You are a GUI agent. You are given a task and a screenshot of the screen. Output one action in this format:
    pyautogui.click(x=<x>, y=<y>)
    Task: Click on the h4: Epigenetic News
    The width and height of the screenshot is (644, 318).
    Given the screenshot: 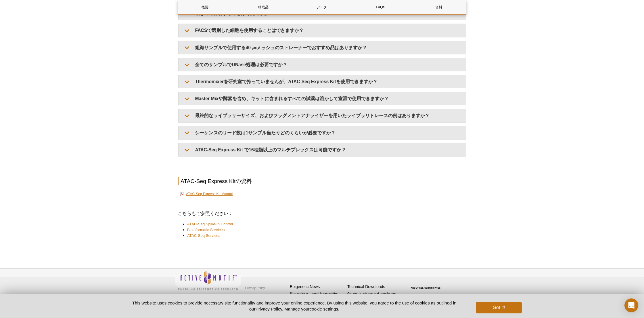 What is the action you would take?
    pyautogui.click(x=317, y=287)
    